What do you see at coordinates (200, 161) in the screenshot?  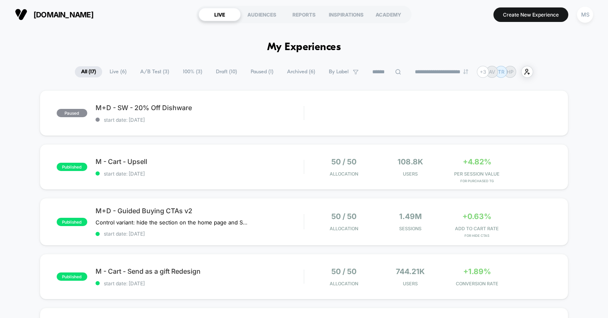 I see `span: M - Cart - Upsell` at bounding box center [200, 161].